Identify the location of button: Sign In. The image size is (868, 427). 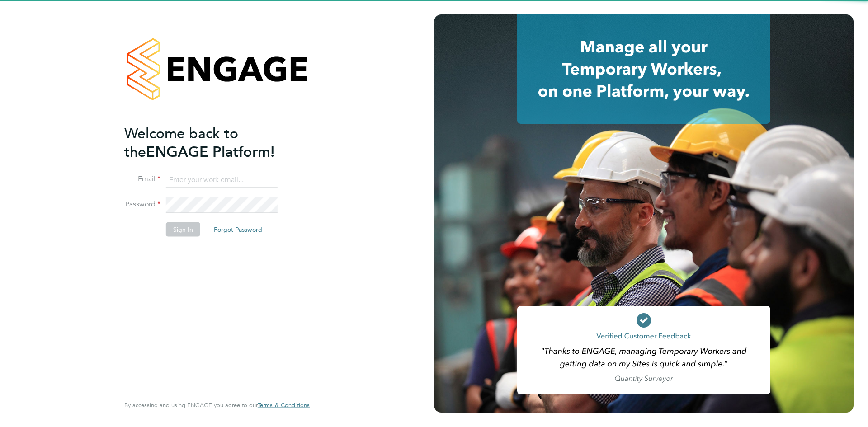
(183, 229).